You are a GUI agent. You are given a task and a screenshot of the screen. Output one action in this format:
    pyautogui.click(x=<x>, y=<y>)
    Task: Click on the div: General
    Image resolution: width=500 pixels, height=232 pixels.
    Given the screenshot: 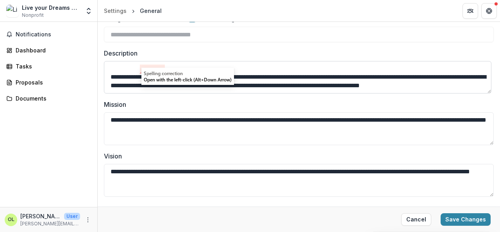 What is the action you would take?
    pyautogui.click(x=151, y=11)
    